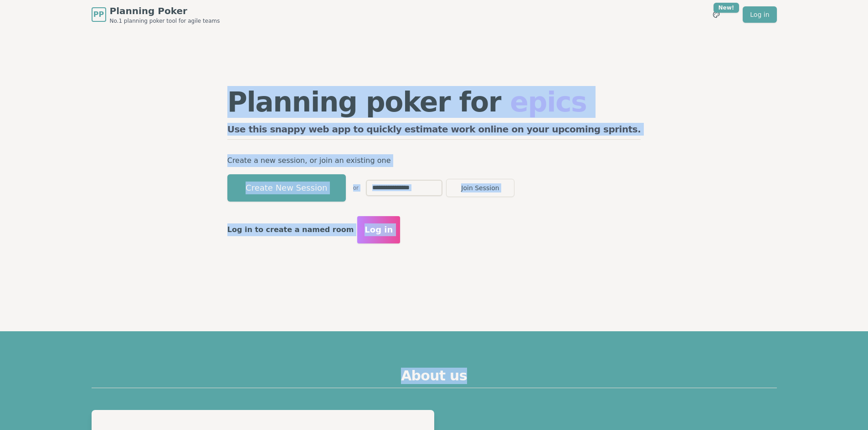 This screenshot has width=868, height=430. Describe the element at coordinates (548, 102) in the screenshot. I see `span: epics` at that location.